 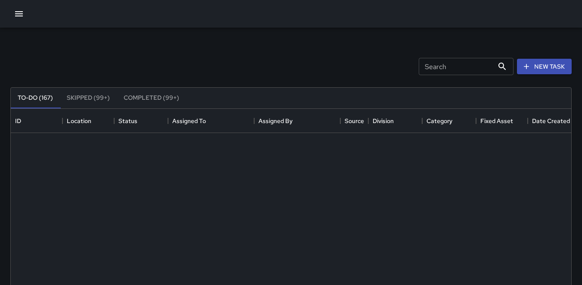 I want to click on div: Date Created, so click(x=551, y=121).